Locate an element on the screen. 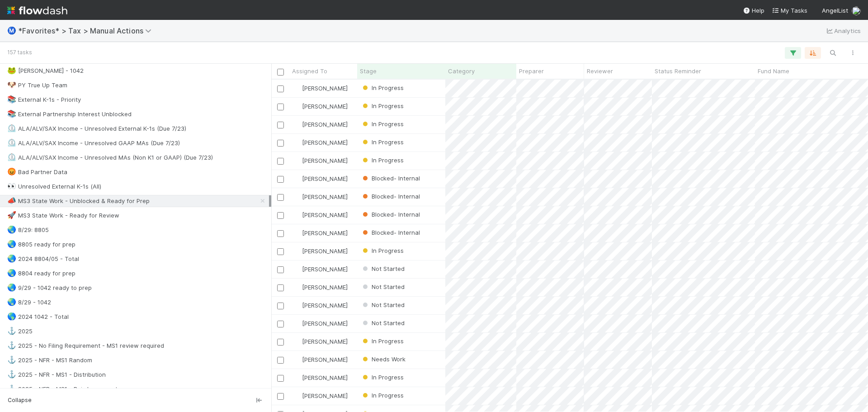 The width and height of the screenshot is (868, 412). div: 8/29 - 1042 is located at coordinates (29, 302).